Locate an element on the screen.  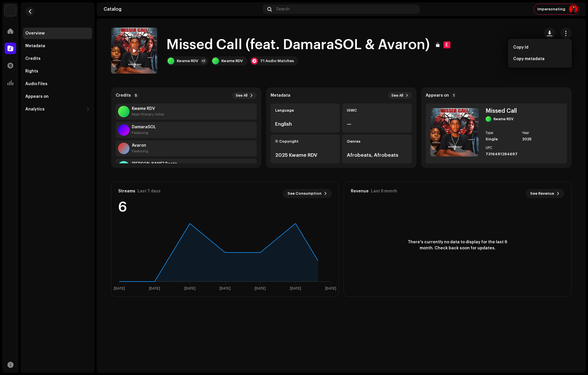
div: Type is located at coordinates (501, 133).